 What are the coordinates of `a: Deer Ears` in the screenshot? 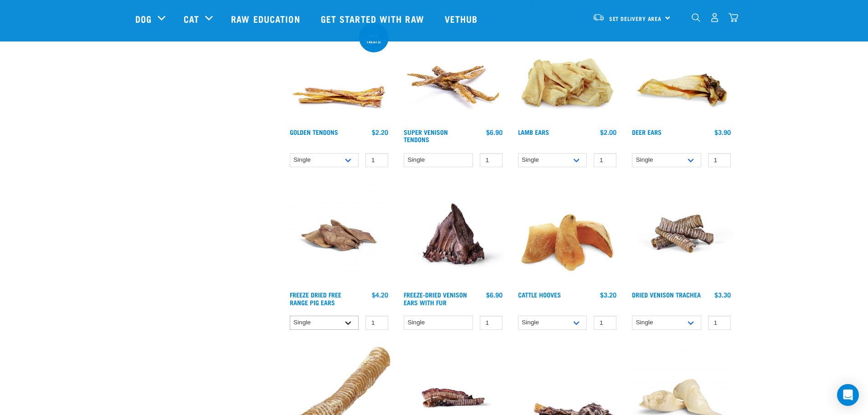 It's located at (646, 131).